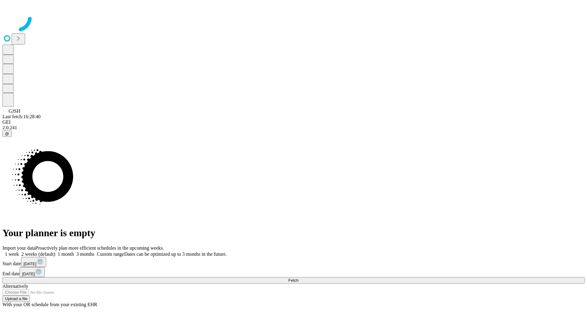  Describe the element at coordinates (294, 128) in the screenshot. I see `div: 2.0.241` at that location.